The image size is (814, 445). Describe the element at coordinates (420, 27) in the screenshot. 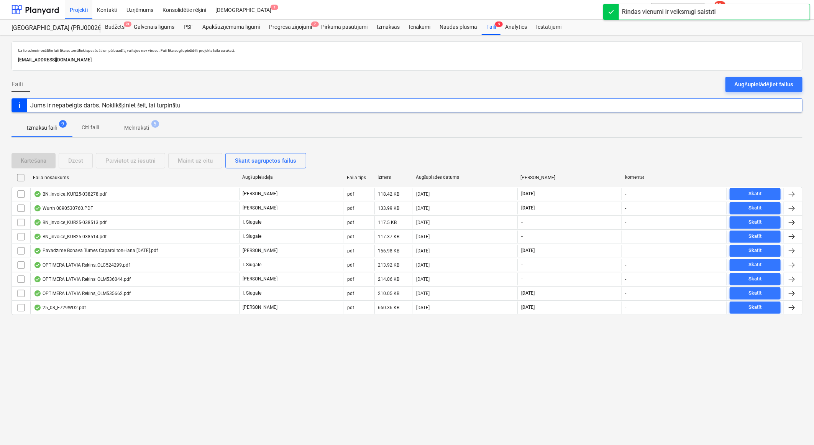

I see `div: Ienākumi` at that location.